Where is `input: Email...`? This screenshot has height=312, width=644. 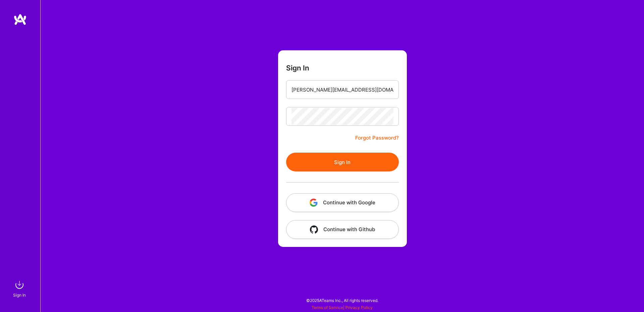
input: Email... is located at coordinates (342, 90).